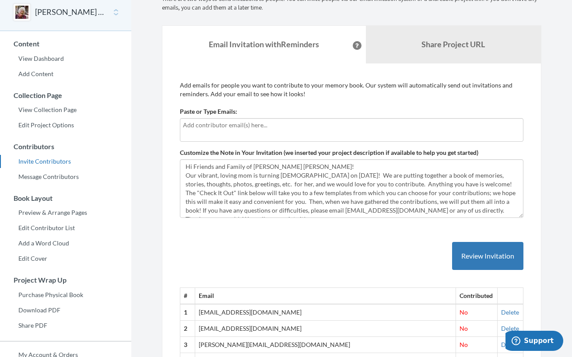 This screenshot has width=572, height=357. I want to click on label: Paste or Type Emails:, so click(208, 112).